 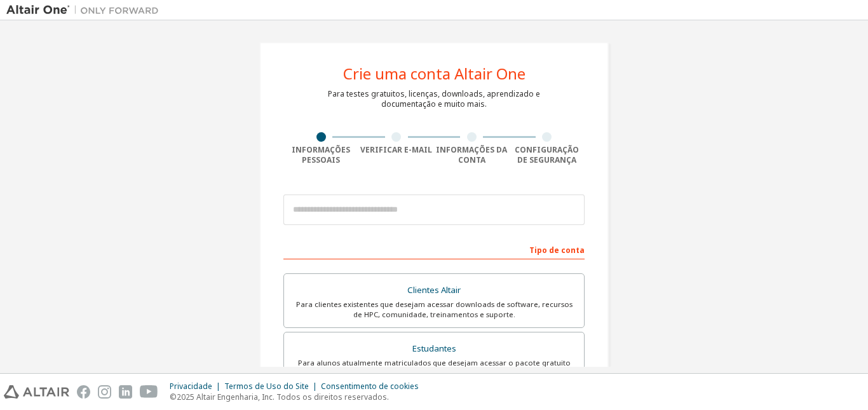 What do you see at coordinates (104, 392) in the screenshot?
I see `img: instagram.svg` at bounding box center [104, 392].